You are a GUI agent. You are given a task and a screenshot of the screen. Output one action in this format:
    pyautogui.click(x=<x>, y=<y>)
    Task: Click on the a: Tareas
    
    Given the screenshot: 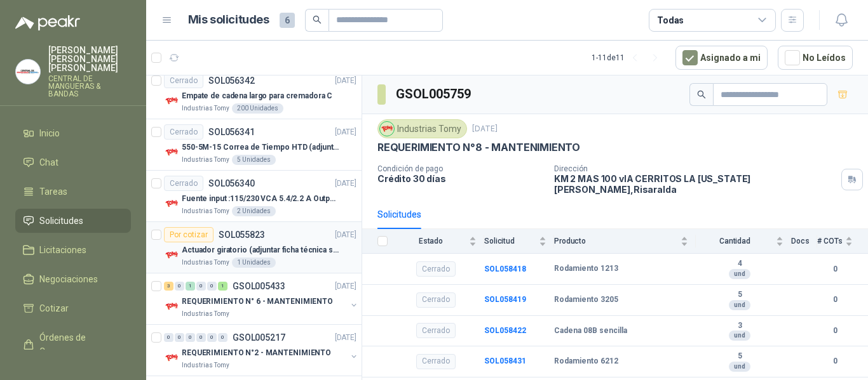 What is the action you would take?
    pyautogui.click(x=73, y=192)
    